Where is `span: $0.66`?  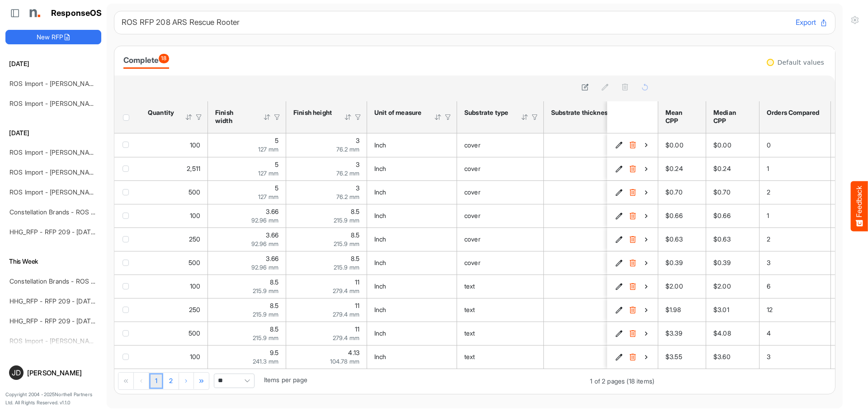 span: $0.66 is located at coordinates (722, 215).